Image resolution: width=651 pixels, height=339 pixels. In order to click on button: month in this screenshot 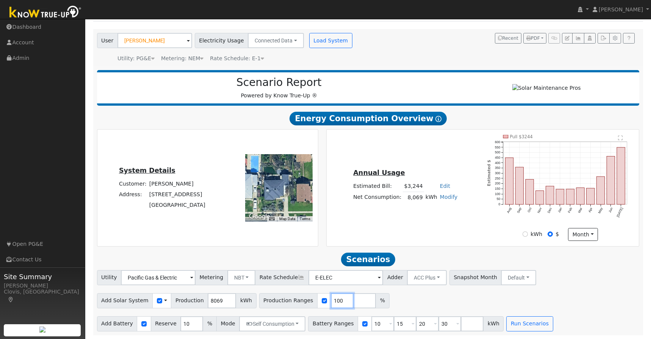, I will do `click(583, 235)`.